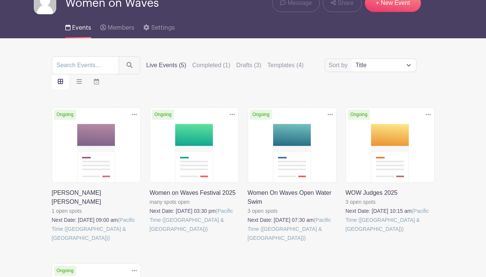 The height and width of the screenshot is (277, 486). Describe the element at coordinates (159, 26) in the screenshot. I see `a: Settings` at that location.